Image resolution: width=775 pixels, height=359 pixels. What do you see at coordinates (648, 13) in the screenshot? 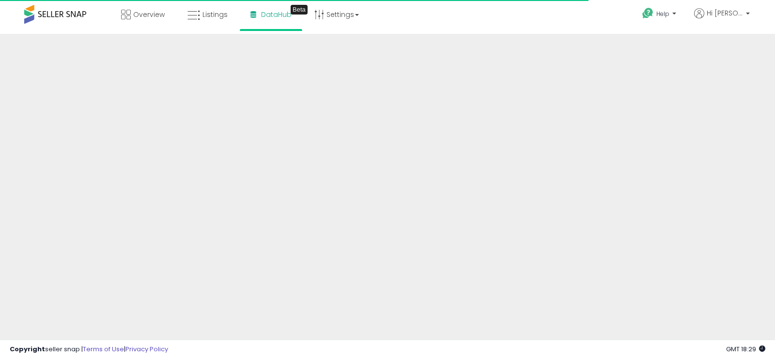
I see `i: Get Help` at bounding box center [648, 13].